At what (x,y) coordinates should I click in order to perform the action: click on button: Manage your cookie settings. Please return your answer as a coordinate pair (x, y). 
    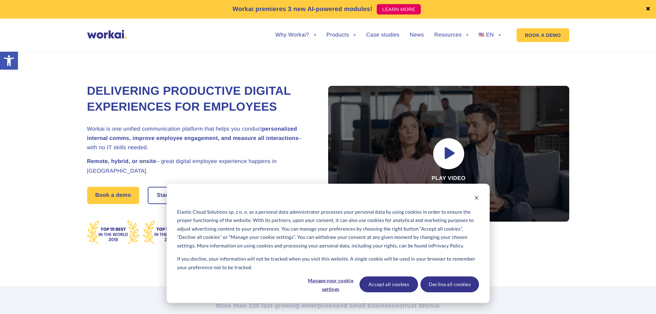
    Looking at the image, I should click on (331, 284).